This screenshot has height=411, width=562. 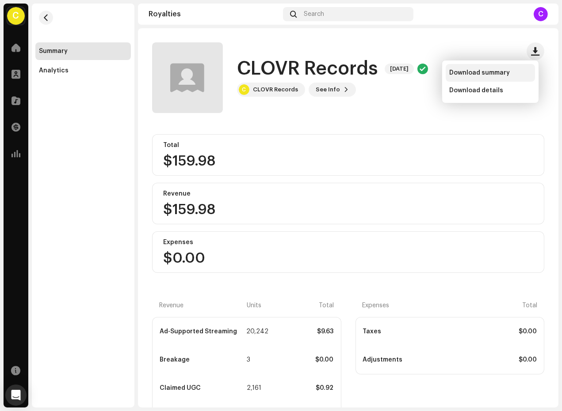 I want to click on span: Download summary, so click(x=479, y=73).